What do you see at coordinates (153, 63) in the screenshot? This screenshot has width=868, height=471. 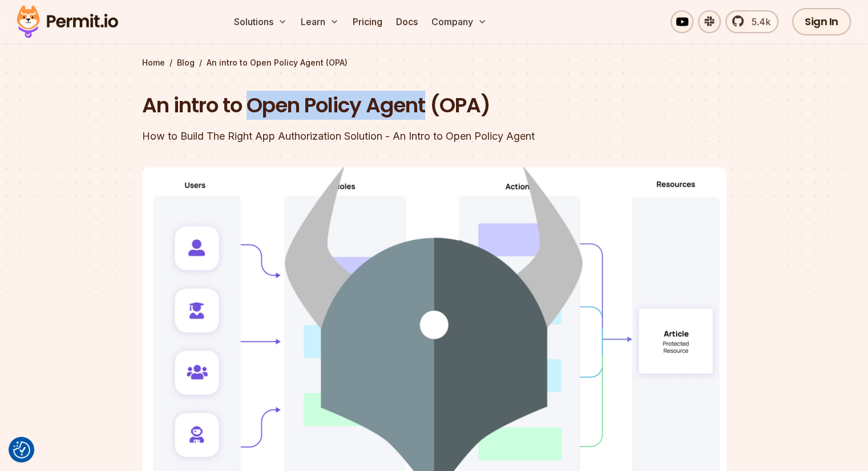 I see `a: Home` at bounding box center [153, 63].